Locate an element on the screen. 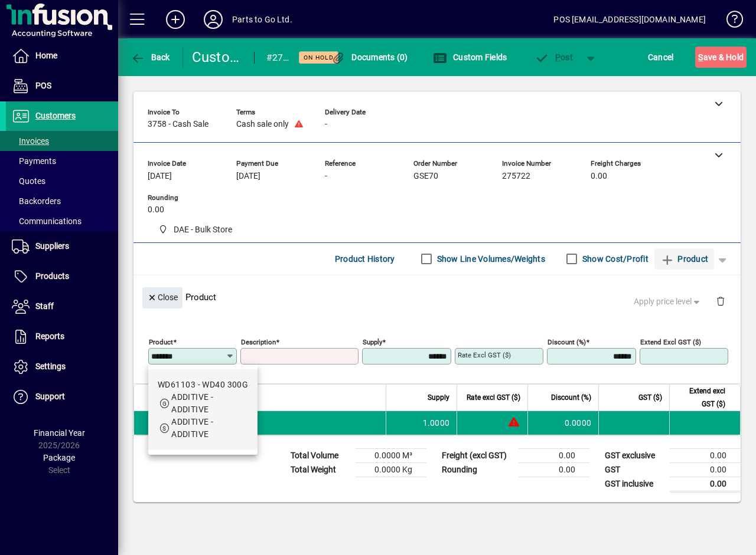 This screenshot has height=555, width=756. a: Suppliers is located at coordinates (62, 247).